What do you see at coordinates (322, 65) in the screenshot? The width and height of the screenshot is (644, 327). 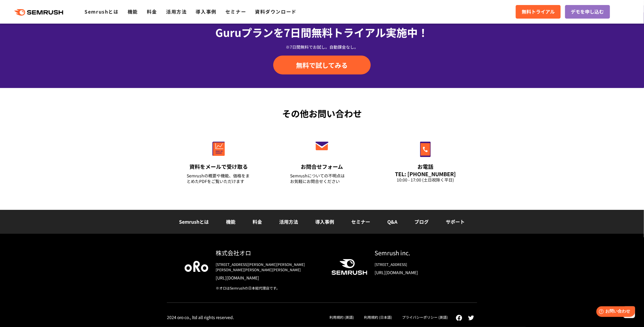 I see `span: 無料で試してみる` at bounding box center [322, 65].